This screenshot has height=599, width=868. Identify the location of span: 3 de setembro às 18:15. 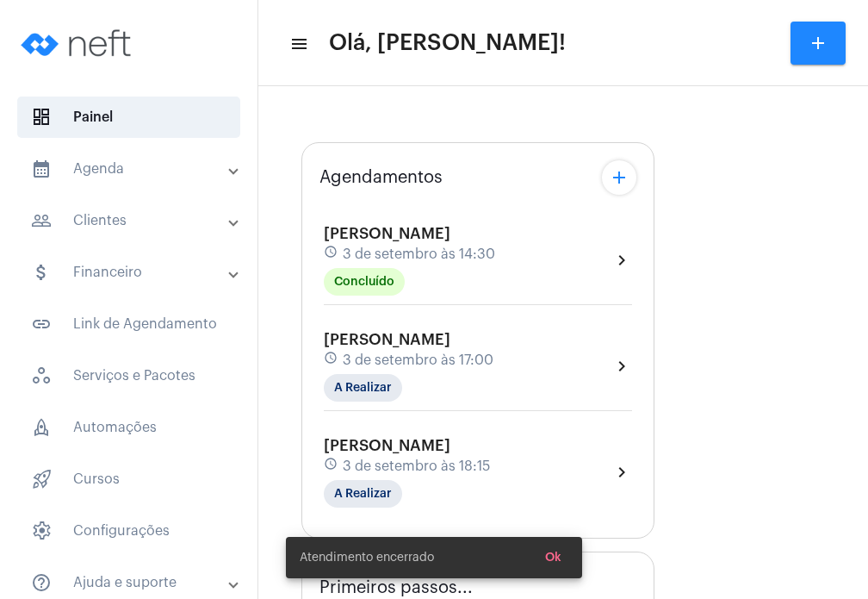
(416, 466).